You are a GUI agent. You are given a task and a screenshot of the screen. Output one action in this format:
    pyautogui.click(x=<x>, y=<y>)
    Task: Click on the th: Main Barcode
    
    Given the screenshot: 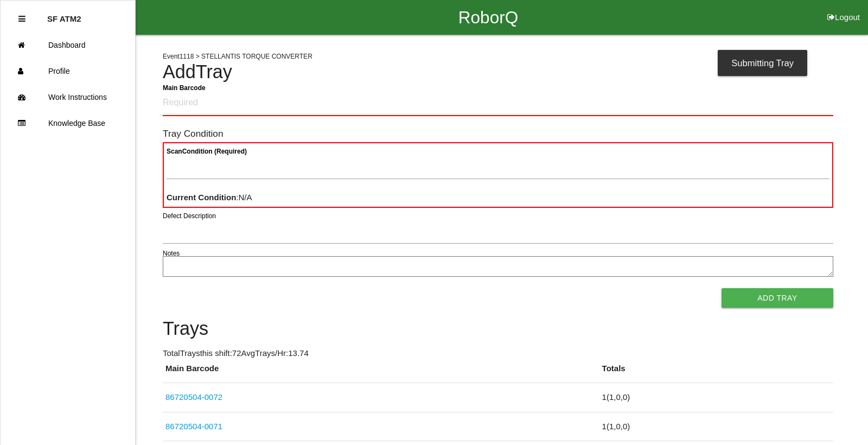 What is the action you would take?
    pyautogui.click(x=381, y=373)
    